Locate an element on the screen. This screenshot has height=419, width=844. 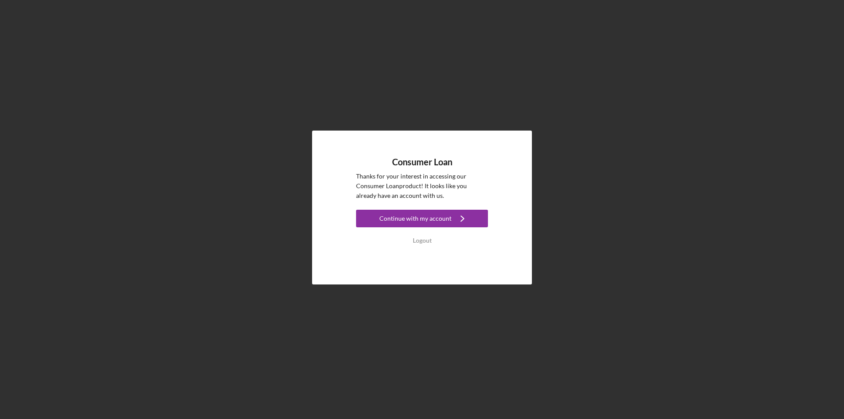
div: Continue with my account is located at coordinates (415, 218).